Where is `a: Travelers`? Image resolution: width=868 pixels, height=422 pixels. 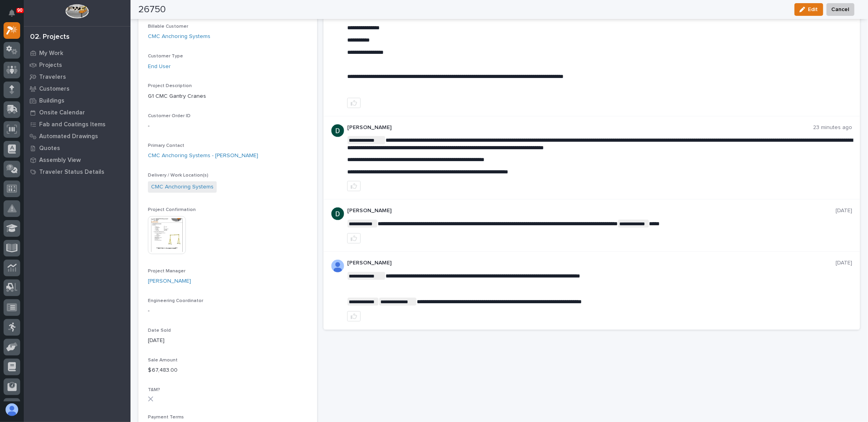 a: Travelers is located at coordinates (77, 77).